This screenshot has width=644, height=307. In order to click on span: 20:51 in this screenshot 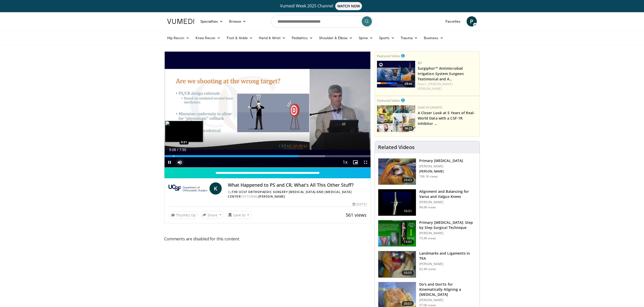, I will do `click(408, 304)`.